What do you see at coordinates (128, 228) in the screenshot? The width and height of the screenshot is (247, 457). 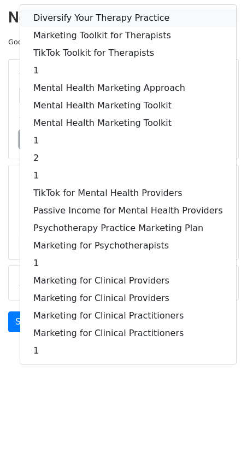 I see `a: Psychotherapy Practice Marketing Plan` at bounding box center [128, 228].